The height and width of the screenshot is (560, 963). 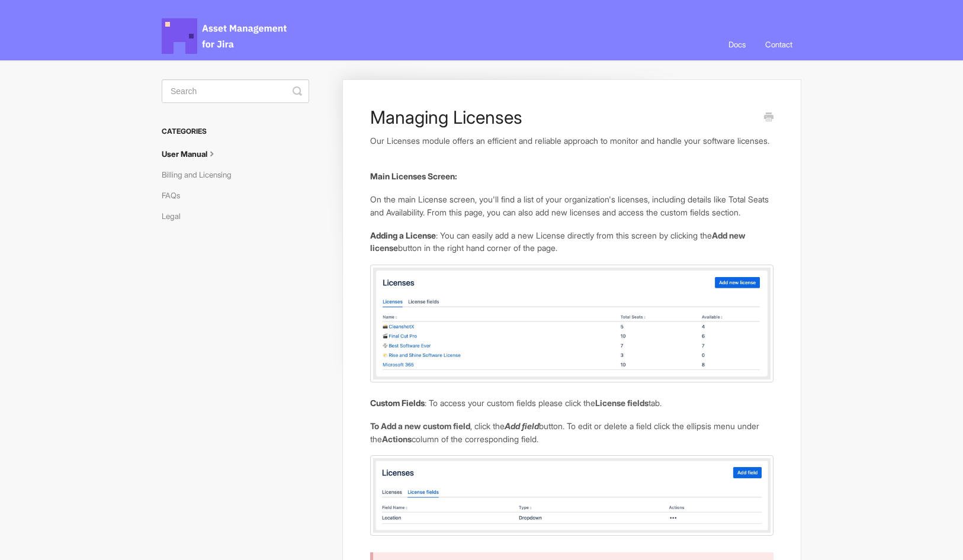 What do you see at coordinates (572, 495) in the screenshot?
I see `img: file-MqFPEDZttU.jpg` at bounding box center [572, 495].